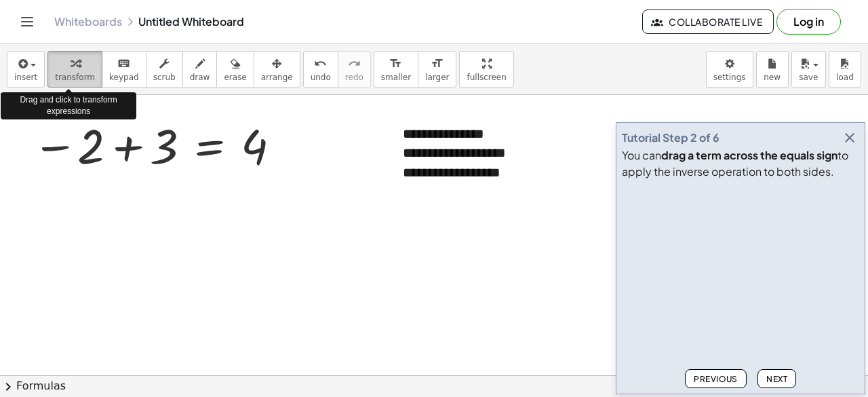 This screenshot has height=397, width=868. I want to click on button: arrange, so click(277, 69).